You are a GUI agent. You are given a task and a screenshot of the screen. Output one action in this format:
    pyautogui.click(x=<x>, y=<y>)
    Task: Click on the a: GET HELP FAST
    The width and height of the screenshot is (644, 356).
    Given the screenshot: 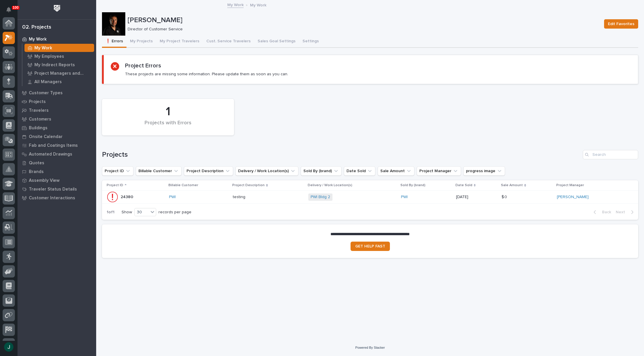 What is the action you would take?
    pyautogui.click(x=370, y=246)
    